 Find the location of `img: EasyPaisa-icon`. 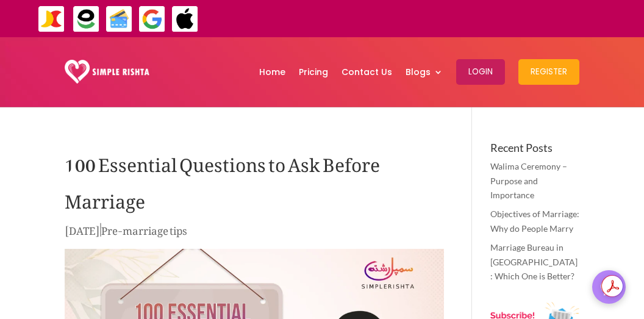

img: EasyPaisa-icon is located at coordinates (86, 19).